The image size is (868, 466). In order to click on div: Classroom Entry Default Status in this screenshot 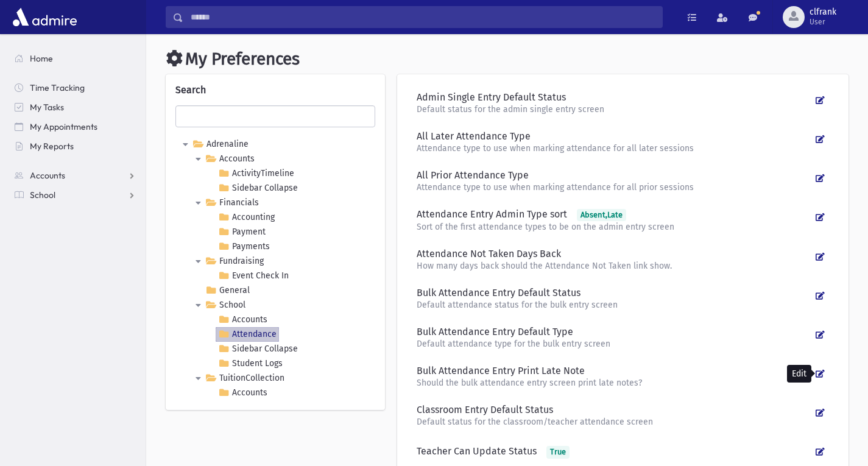, I will do `click(614, 410)`.